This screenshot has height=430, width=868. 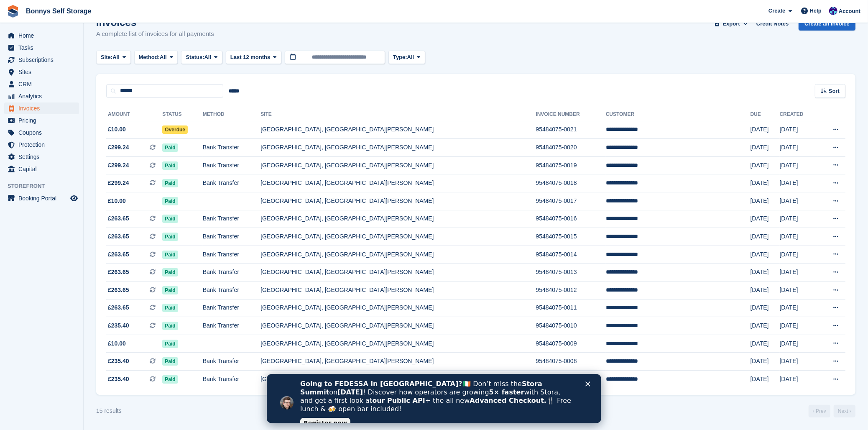 What do you see at coordinates (570, 115) in the screenshot?
I see `th: Invoice Number` at bounding box center [570, 115].